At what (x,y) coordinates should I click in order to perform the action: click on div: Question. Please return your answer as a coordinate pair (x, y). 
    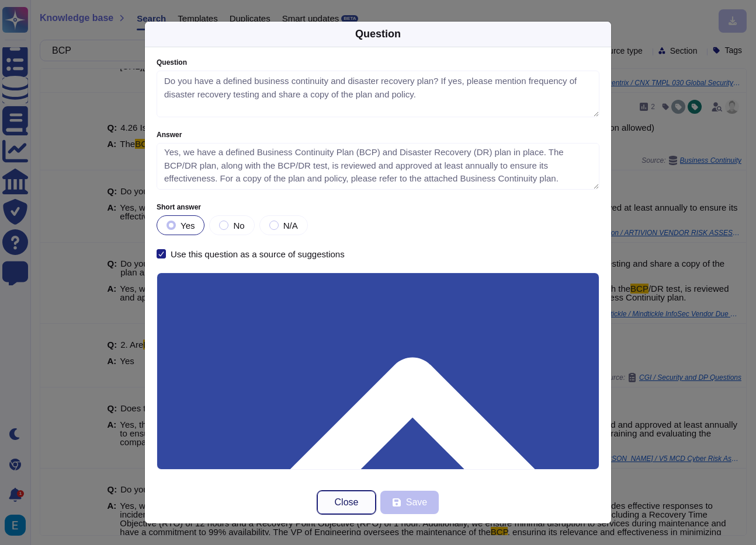
    Looking at the image, I should click on (378, 34).